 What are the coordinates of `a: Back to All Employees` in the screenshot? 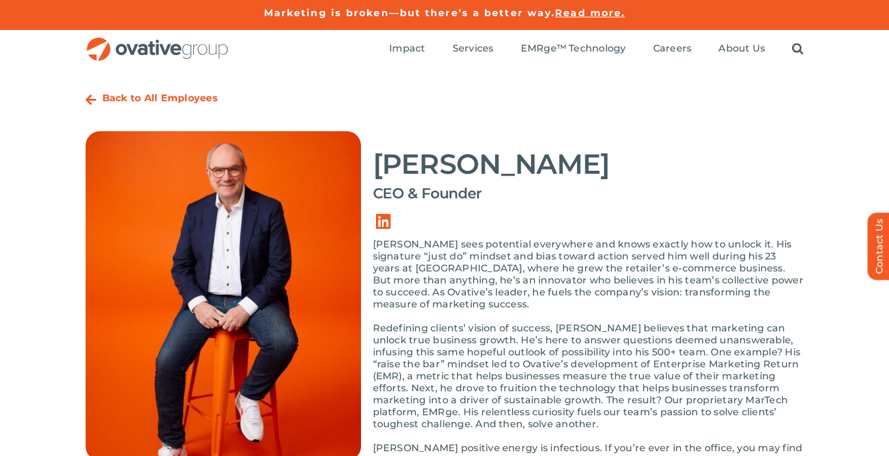 It's located at (160, 98).